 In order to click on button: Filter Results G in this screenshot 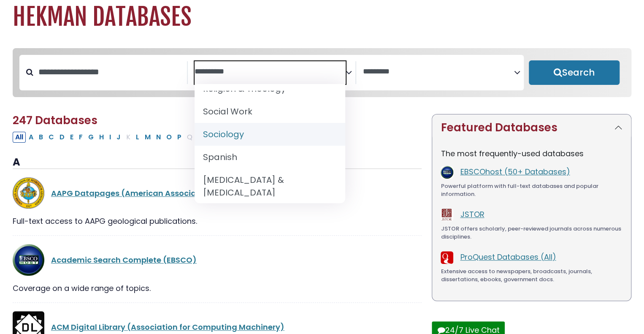, I will do `click(91, 137)`.